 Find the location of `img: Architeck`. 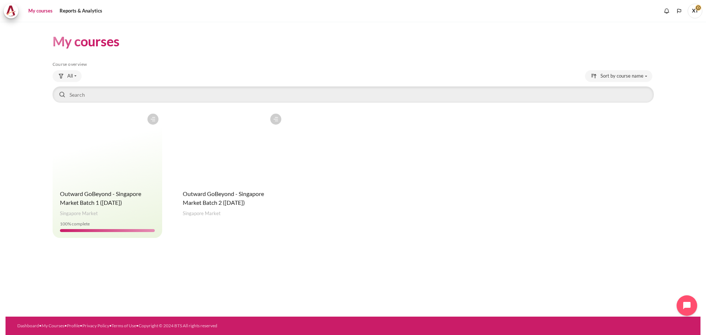

img: Architeck is located at coordinates (11, 11).